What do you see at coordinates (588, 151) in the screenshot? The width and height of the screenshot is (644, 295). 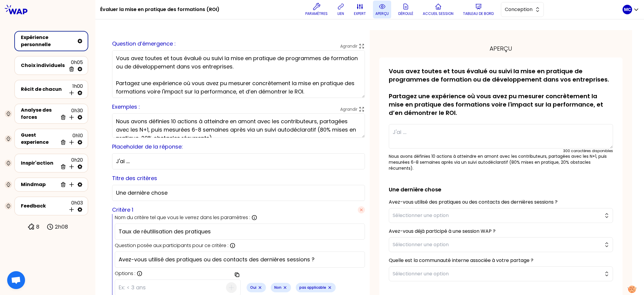 I see `div: 300 caractères disponibles` at bounding box center [588, 151].